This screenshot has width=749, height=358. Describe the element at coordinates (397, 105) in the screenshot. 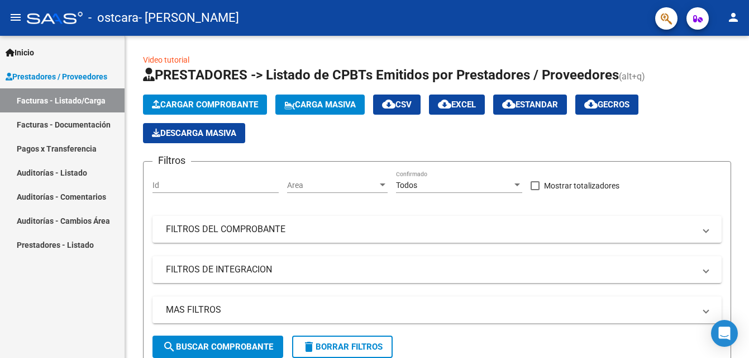

I see `button: CSV` at that location.